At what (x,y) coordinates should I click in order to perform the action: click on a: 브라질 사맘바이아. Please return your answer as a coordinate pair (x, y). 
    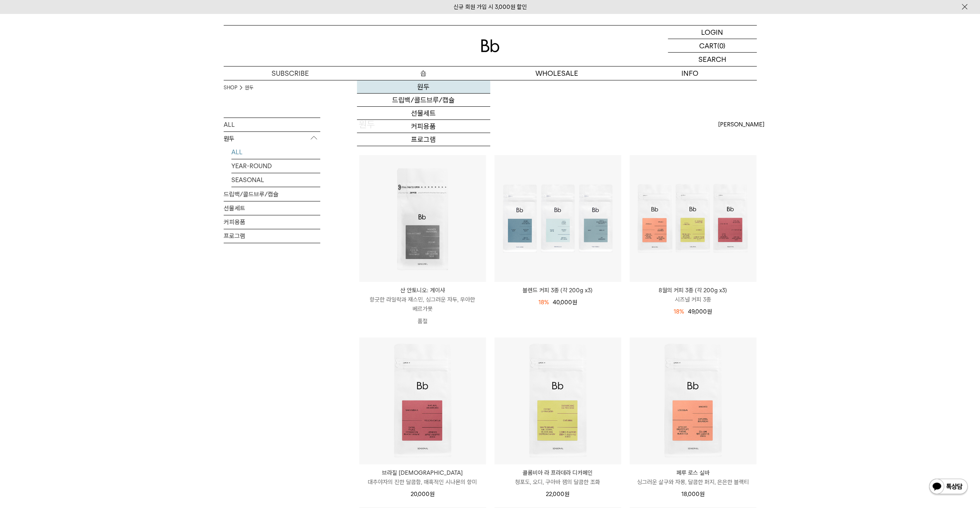
    Looking at the image, I should click on (422, 401).